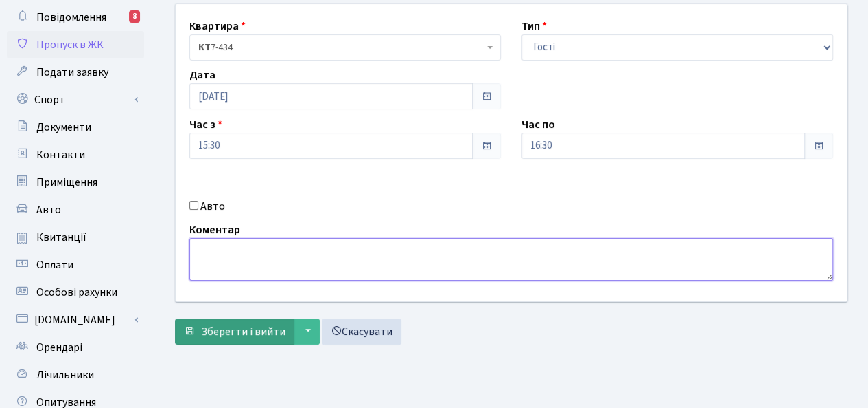  What do you see at coordinates (77, 292) in the screenshot?
I see `span: Особові рахунки` at bounding box center [77, 292].